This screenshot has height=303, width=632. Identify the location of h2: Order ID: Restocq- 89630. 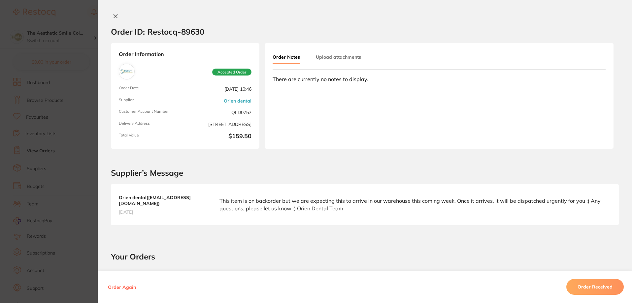
(158, 32).